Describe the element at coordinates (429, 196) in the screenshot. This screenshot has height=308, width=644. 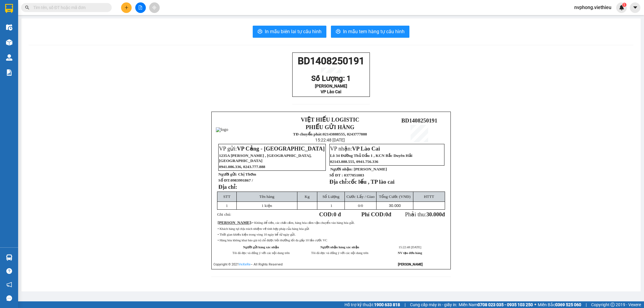
I see `span: HTTT` at that location.